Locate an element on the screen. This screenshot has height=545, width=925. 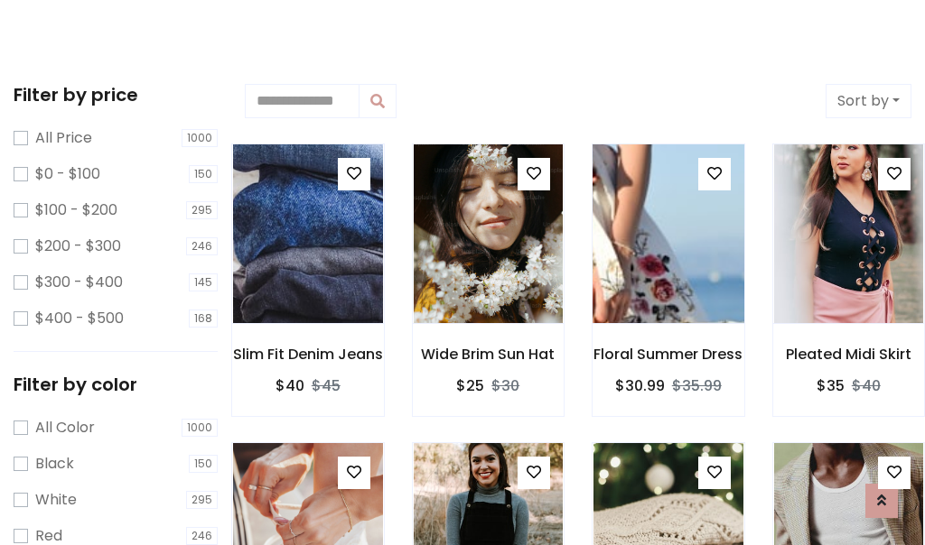
label: White is located at coordinates (56, 500).